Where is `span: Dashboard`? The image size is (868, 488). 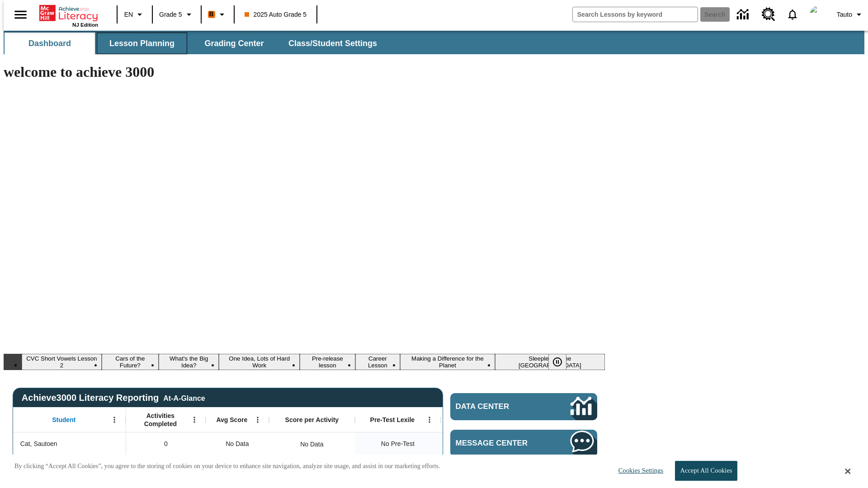 span: Dashboard is located at coordinates (50, 43).